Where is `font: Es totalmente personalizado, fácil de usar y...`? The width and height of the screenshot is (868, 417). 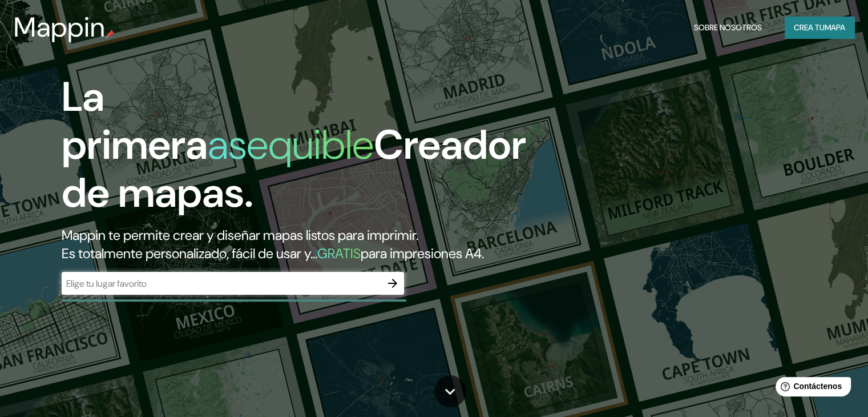 font: Es totalmente personalizado, fácil de usar y... is located at coordinates (190, 253).